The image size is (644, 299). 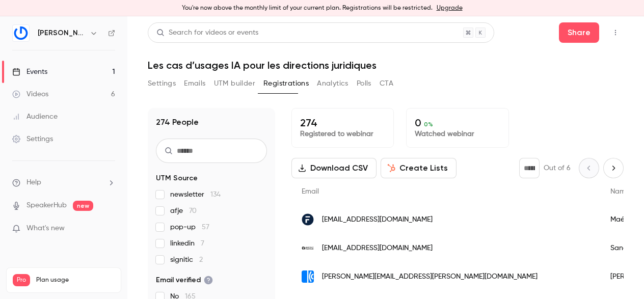 What do you see at coordinates (332, 84) in the screenshot?
I see `button: Analytics` at bounding box center [332, 84].